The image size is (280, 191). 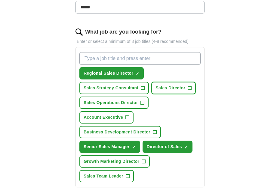 What do you see at coordinates (110, 147) in the screenshot?
I see `button: Senior Sales Manager✓` at bounding box center [110, 147].